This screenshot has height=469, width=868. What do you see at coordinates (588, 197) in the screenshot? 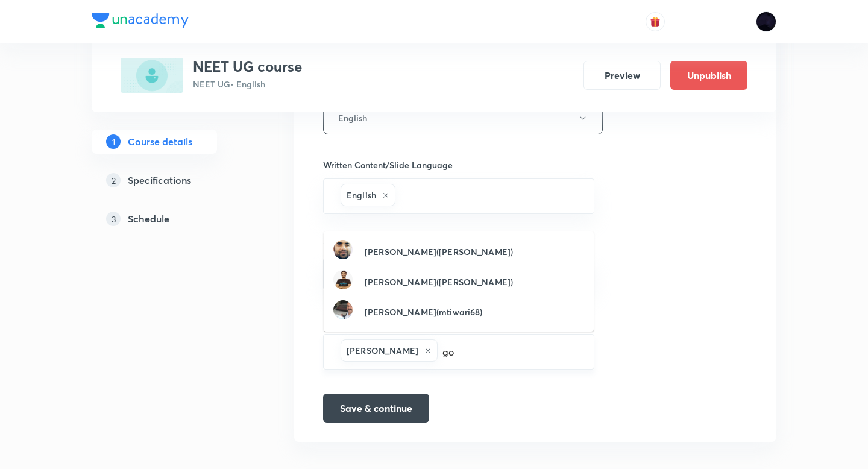
I see `button: Open` at bounding box center [588, 197].